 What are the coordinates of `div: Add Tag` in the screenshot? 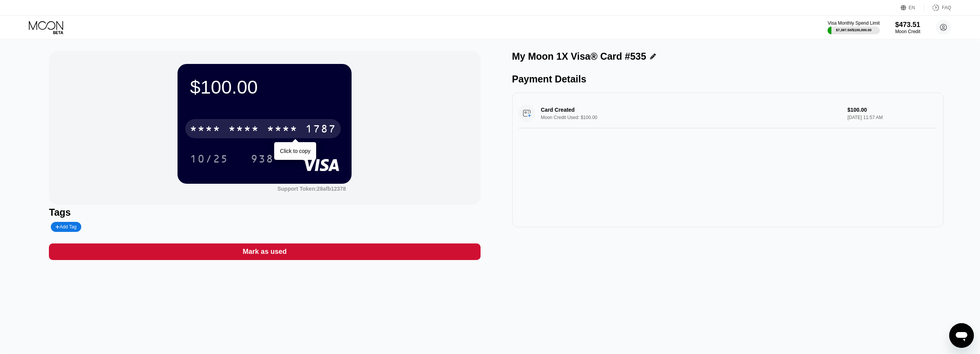 It's located at (66, 227).